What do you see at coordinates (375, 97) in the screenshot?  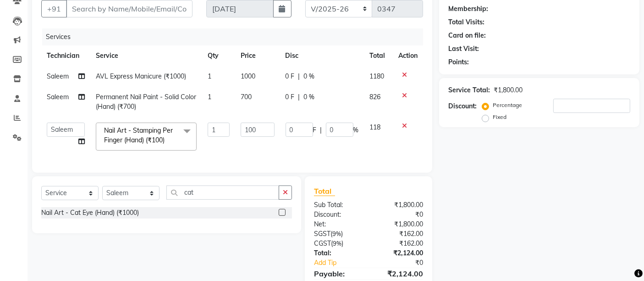 I see `span: 826` at bounding box center [375, 97].